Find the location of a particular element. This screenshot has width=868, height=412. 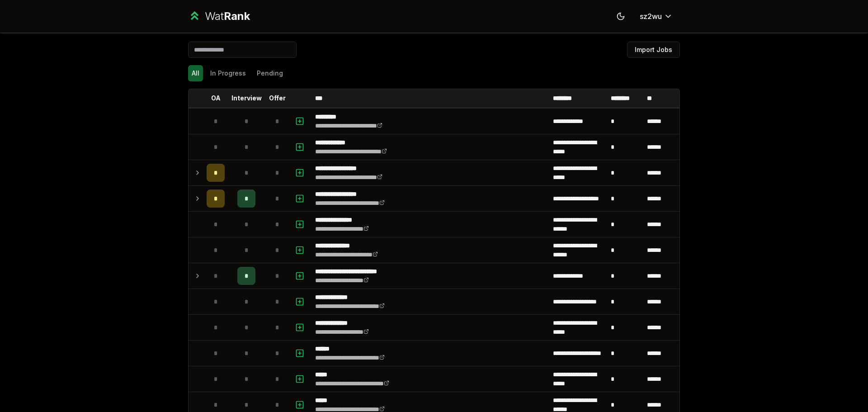

p: Interview is located at coordinates (246, 98).